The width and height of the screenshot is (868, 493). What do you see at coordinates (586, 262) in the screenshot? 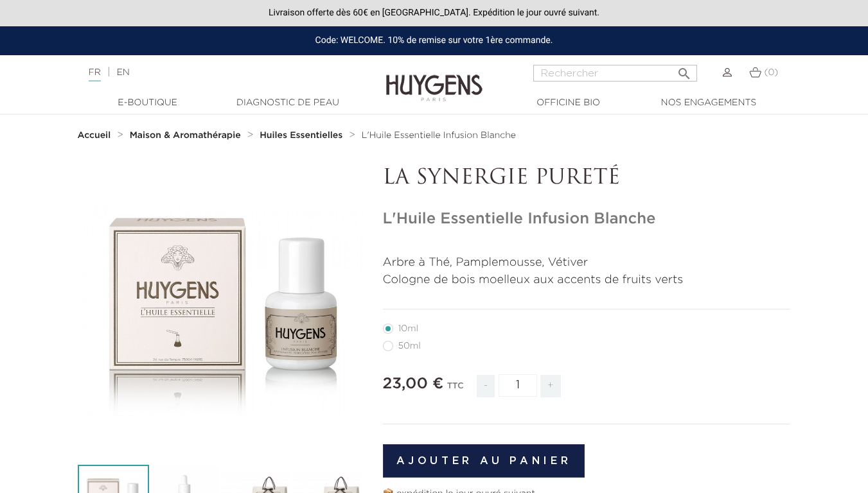
I see `p: Arbre à Thé, Pamplemousse, Vétiver` at bounding box center [586, 262].